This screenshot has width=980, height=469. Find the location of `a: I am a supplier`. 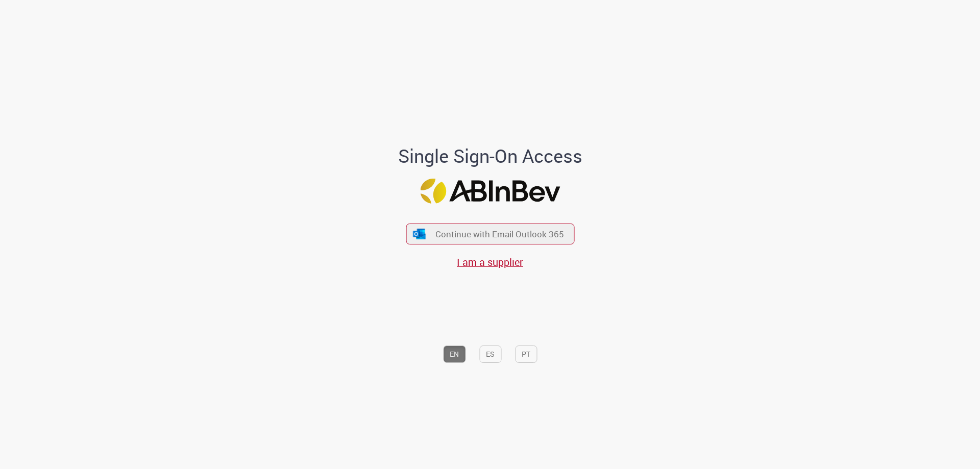

a: I am a supplier is located at coordinates (490, 262).